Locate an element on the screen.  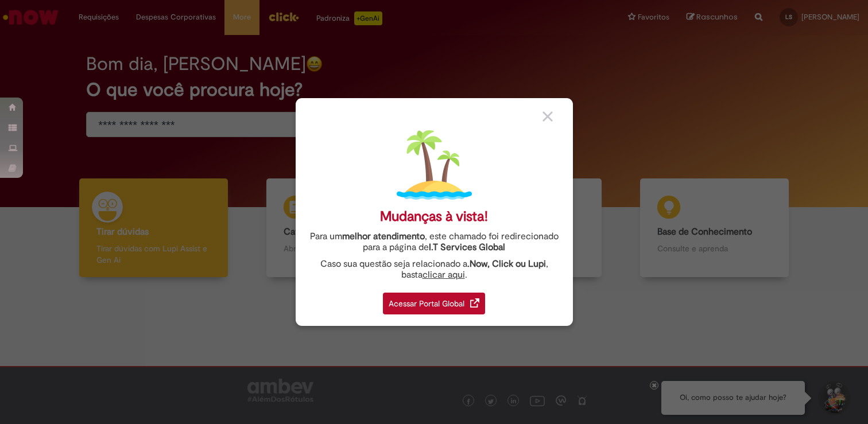
strong: melhor atendimento is located at coordinates (383, 236).